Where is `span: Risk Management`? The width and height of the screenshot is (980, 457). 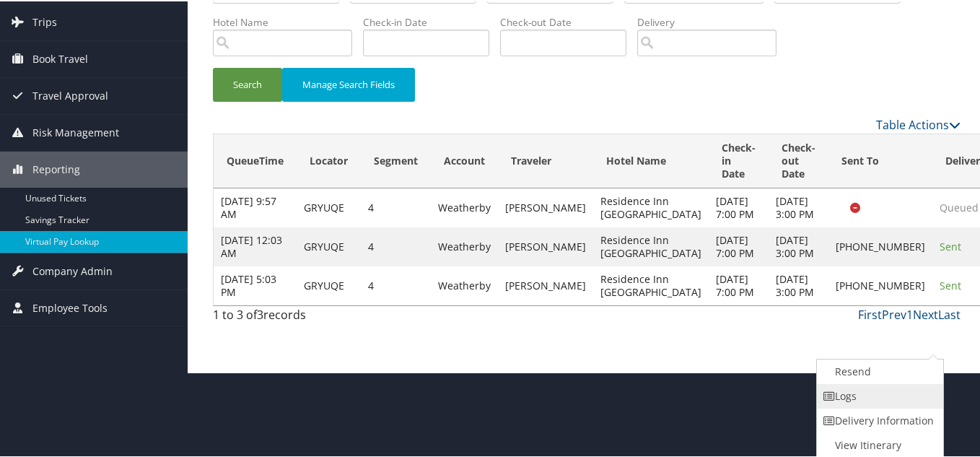 span: Risk Management is located at coordinates (76, 131).